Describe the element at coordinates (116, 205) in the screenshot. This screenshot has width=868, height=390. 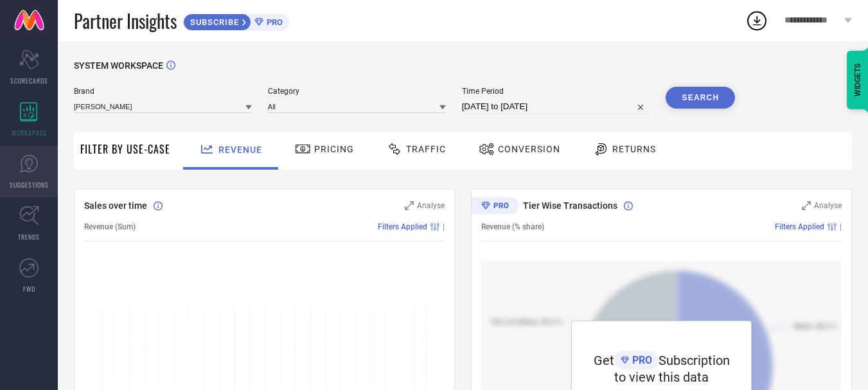
I see `span: Sales over time` at that location.